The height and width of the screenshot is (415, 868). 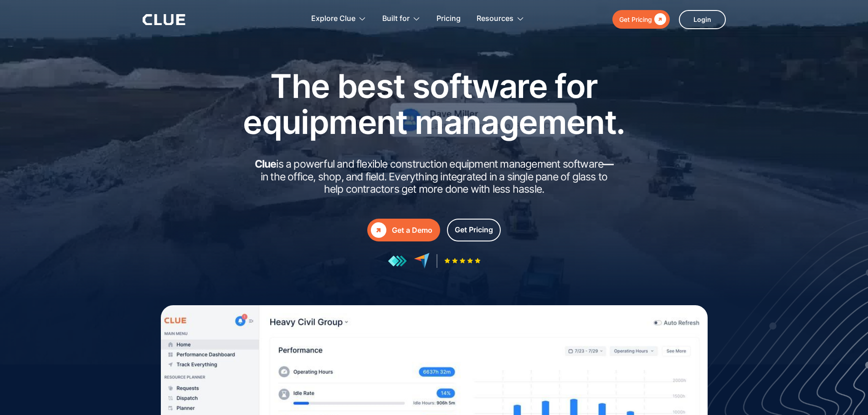 What do you see at coordinates (398, 261) in the screenshot?
I see `img: reviews at getapp` at bounding box center [398, 261].